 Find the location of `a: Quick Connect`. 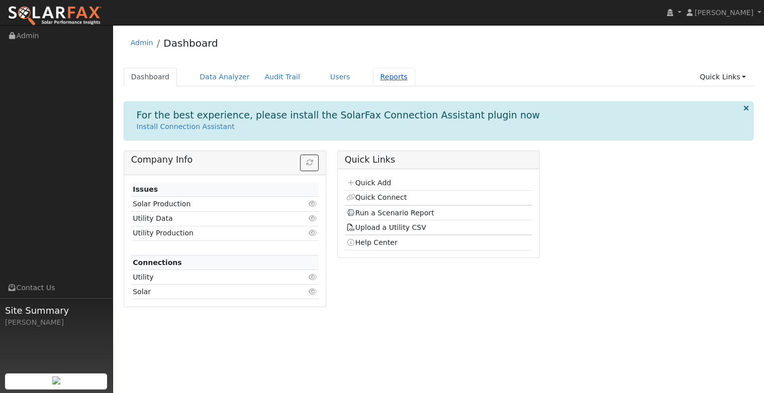

a: Quick Connect is located at coordinates (376, 197).